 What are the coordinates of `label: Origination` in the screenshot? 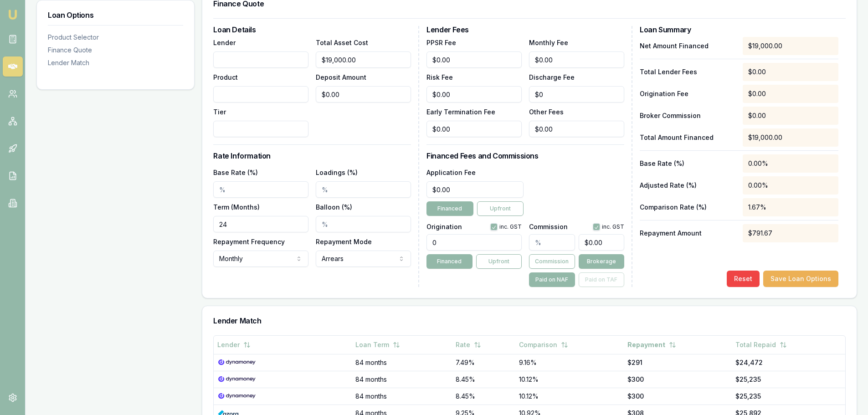 It's located at (445, 227).